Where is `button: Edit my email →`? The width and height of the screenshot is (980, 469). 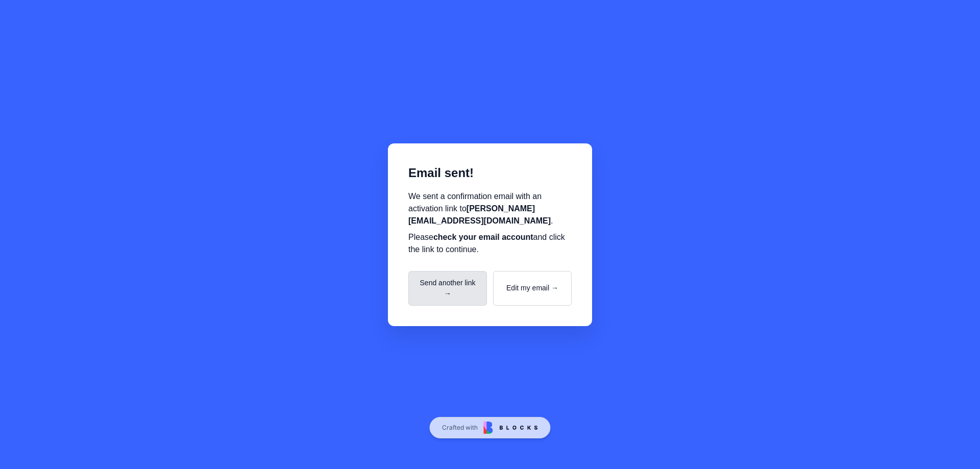
button: Edit my email → is located at coordinates (532, 288).